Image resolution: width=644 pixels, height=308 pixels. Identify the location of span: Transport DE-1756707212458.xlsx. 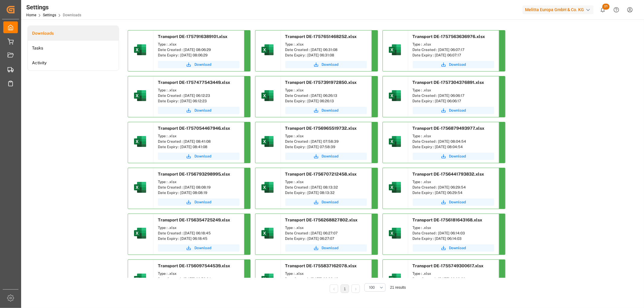
(321, 174).